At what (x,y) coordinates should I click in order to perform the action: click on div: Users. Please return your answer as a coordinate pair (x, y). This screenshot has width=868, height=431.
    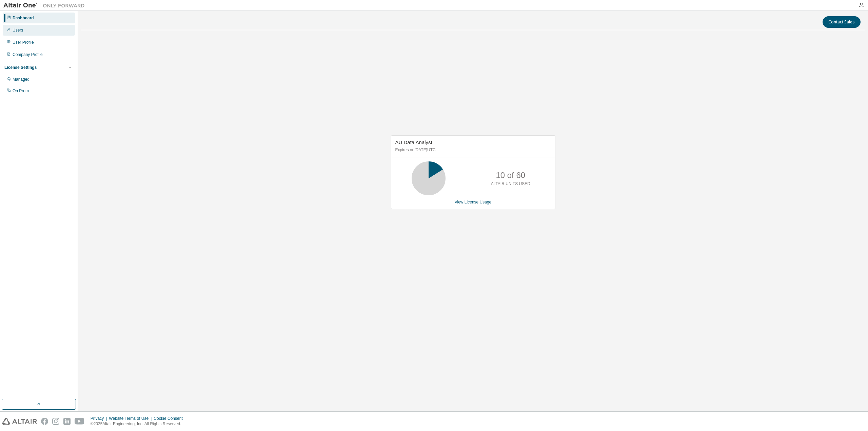
    Looking at the image, I should click on (17, 30).